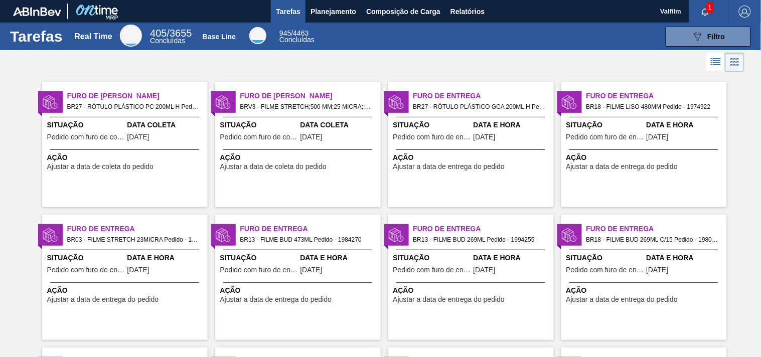 The image size is (761, 357). Describe the element at coordinates (485, 137) in the screenshot. I see `span: 31/08/2025,` at that location.